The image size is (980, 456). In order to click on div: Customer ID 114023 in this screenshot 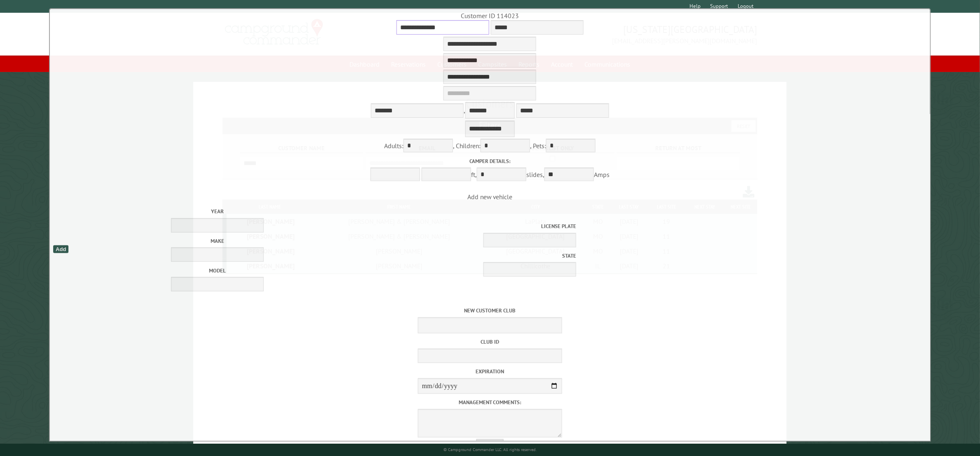, I will do `click(490, 16)`.